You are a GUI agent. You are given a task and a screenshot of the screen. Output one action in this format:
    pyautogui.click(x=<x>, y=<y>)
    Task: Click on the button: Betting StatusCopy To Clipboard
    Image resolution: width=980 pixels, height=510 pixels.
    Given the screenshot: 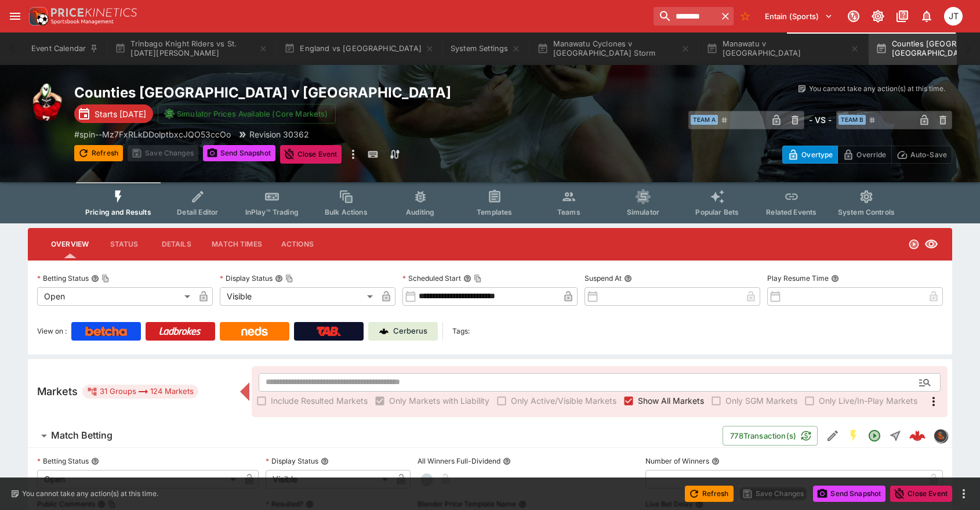 What is the action you would take?
    pyautogui.click(x=95, y=278)
    